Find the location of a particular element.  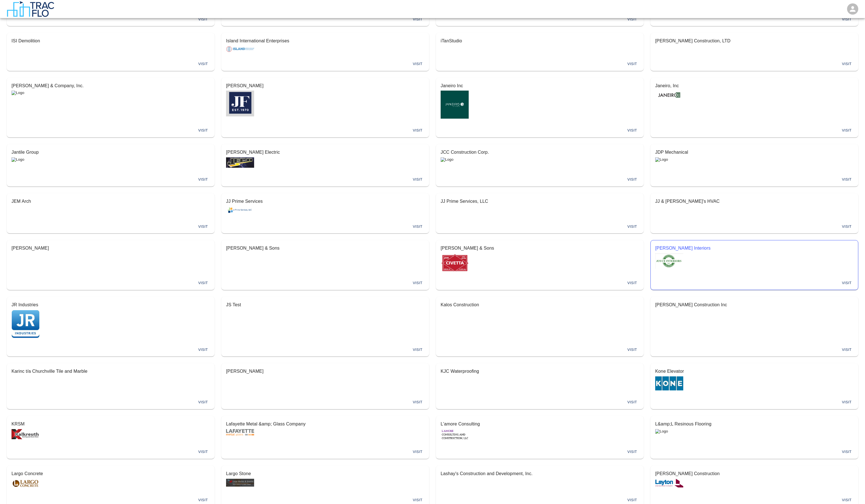

button: Janeiro, IncLogo is located at coordinates (755, 101).